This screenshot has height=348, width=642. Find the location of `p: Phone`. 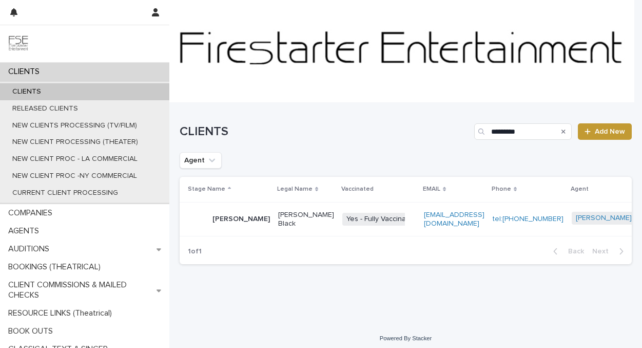

p: Phone is located at coordinates (502, 189).